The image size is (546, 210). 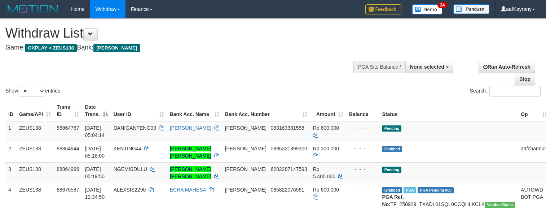 What do you see at coordinates (135, 128) in the screenshot?
I see `span: DANIGANTENG09` at bounding box center [135, 128].